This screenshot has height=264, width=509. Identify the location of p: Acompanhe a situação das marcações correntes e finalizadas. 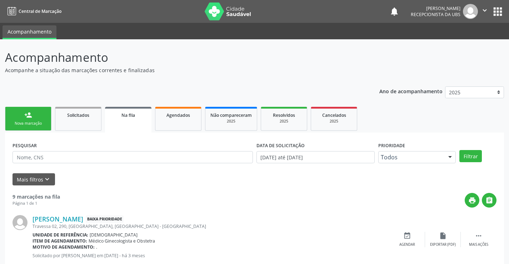
(180, 70).